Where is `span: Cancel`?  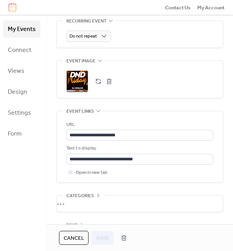 span: Cancel is located at coordinates (74, 239).